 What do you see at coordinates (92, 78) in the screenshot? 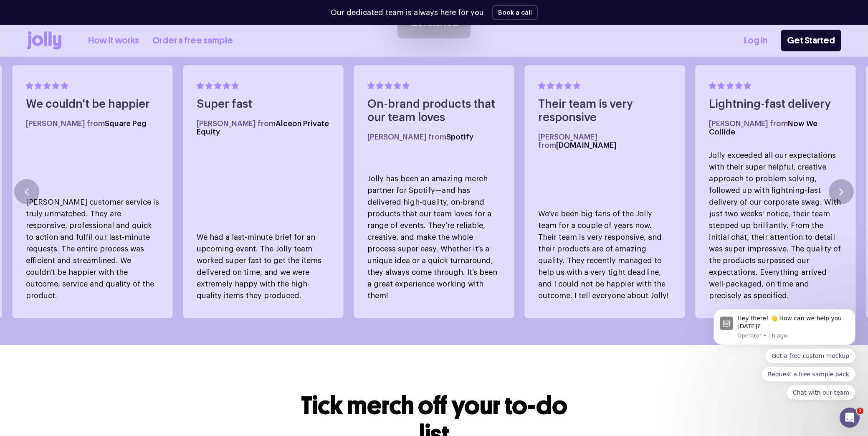
I see `div: Message content` at bounding box center [92, 78].